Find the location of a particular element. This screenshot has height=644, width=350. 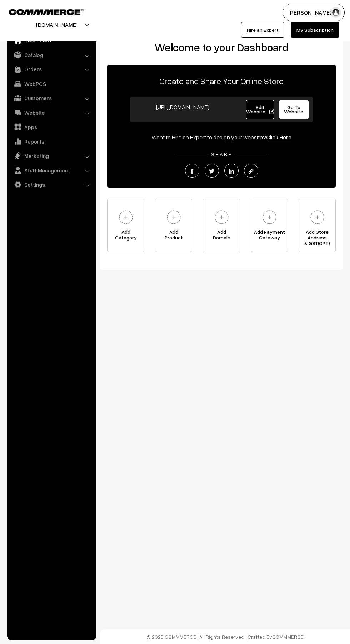

a: Hire an Expert is located at coordinates (262, 30).